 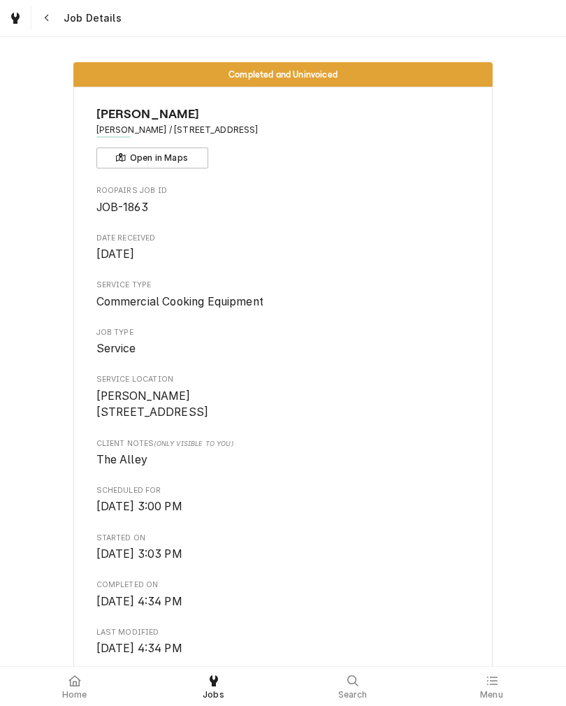 I want to click on span: [object Object], so click(x=283, y=460).